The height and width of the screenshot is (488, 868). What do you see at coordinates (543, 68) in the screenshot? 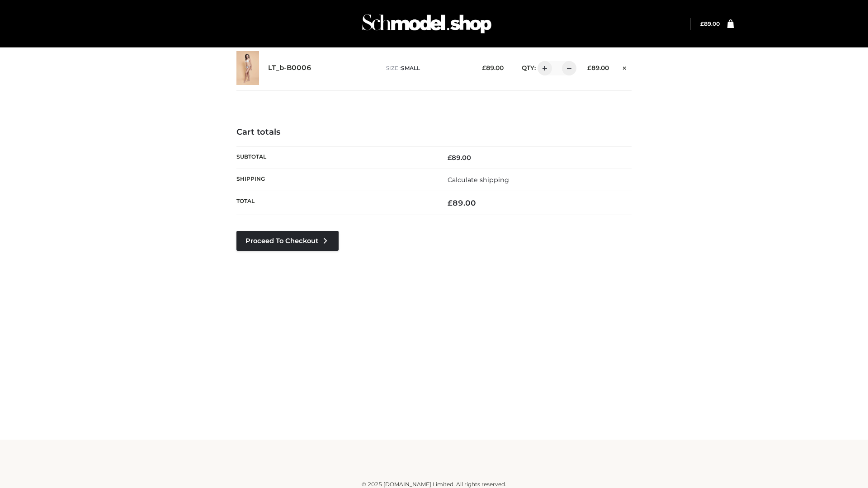
I see `div: QTY:` at bounding box center [543, 68].